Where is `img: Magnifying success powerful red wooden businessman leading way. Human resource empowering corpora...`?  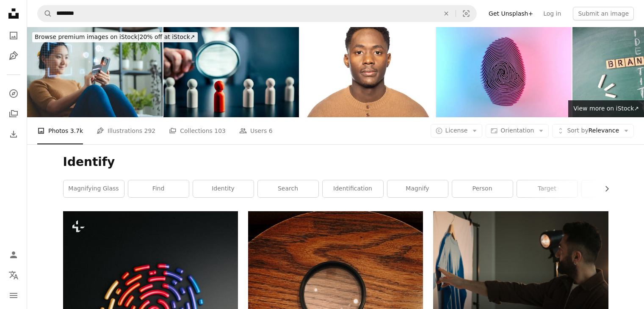
img: Magnifying success powerful red wooden businessman leading way. Human resource empowering corpora... is located at coordinates (231, 72).